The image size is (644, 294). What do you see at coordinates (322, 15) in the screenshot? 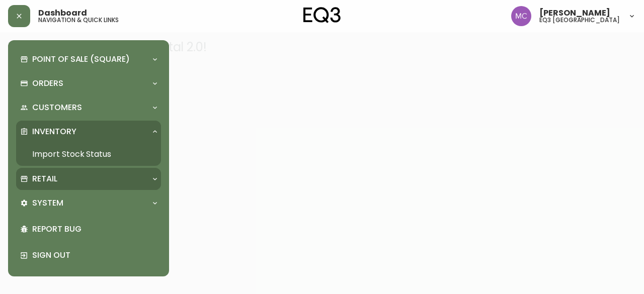
I see `img: logo` at bounding box center [322, 15].